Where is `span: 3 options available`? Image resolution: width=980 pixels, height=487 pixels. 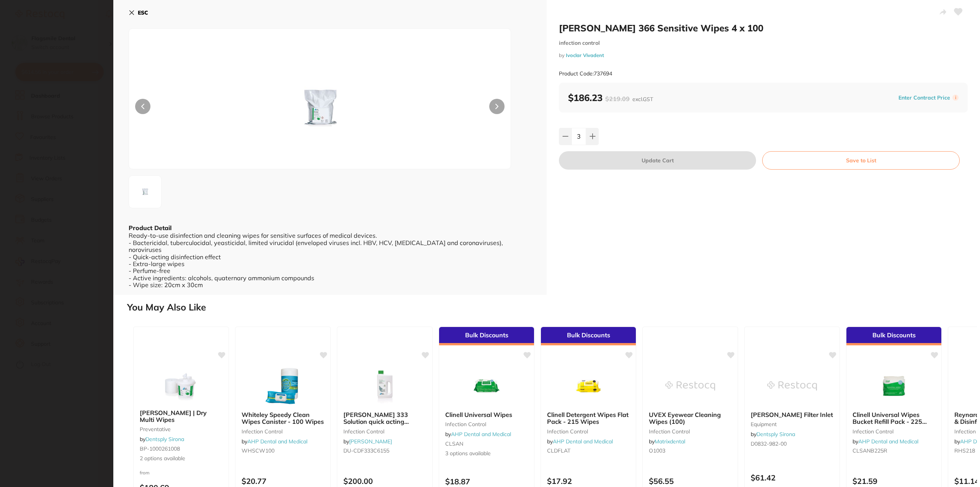
span: 3 options available is located at coordinates (486, 453).